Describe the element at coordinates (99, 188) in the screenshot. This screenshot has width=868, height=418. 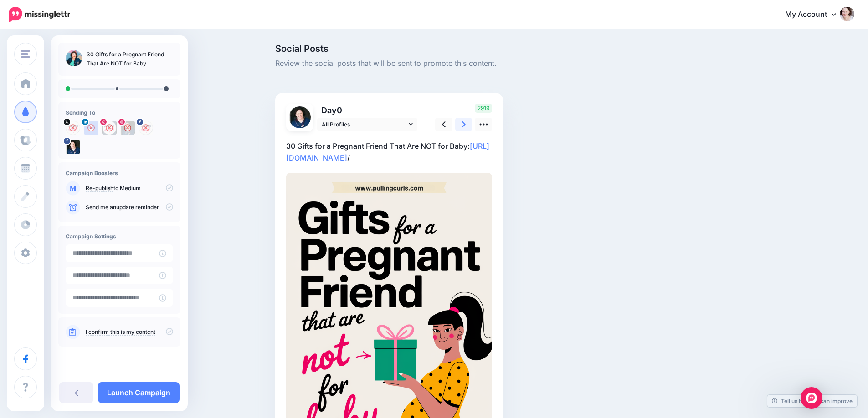
I see `a: Re-publish` at that location.